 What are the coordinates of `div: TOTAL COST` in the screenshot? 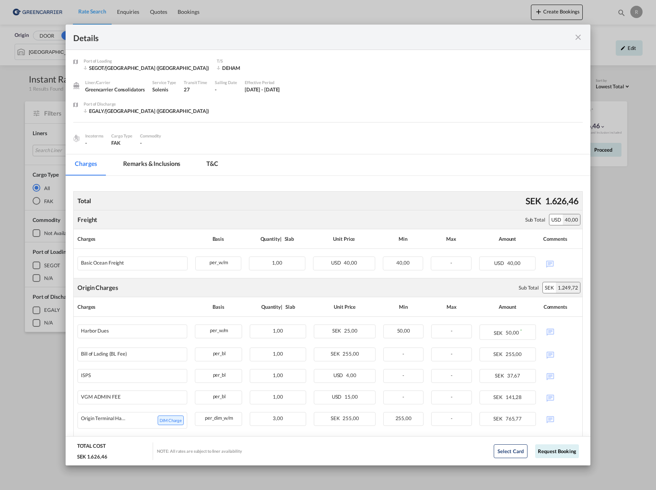 It's located at (91, 447).